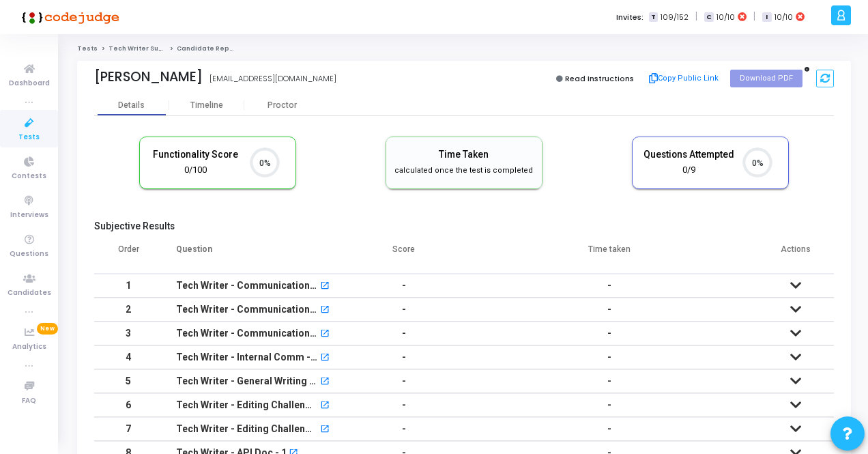  What do you see at coordinates (689, 170) in the screenshot?
I see `div: 0/9` at bounding box center [689, 170].